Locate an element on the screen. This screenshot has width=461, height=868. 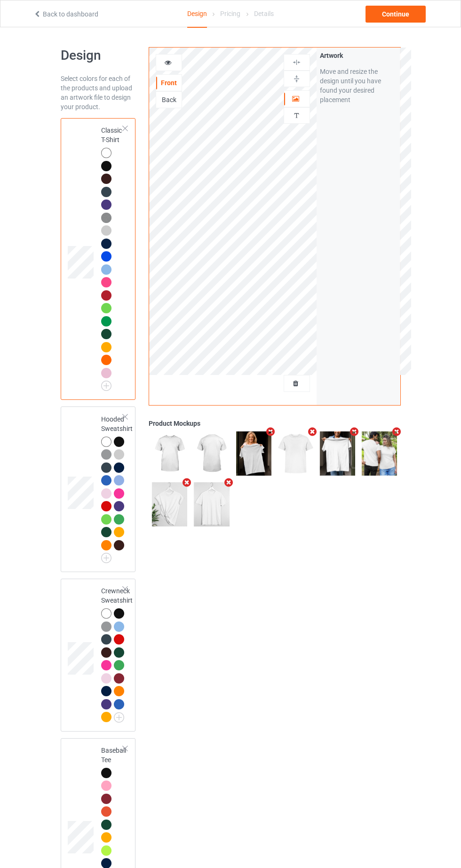
div: Design is located at coordinates (197, 14).